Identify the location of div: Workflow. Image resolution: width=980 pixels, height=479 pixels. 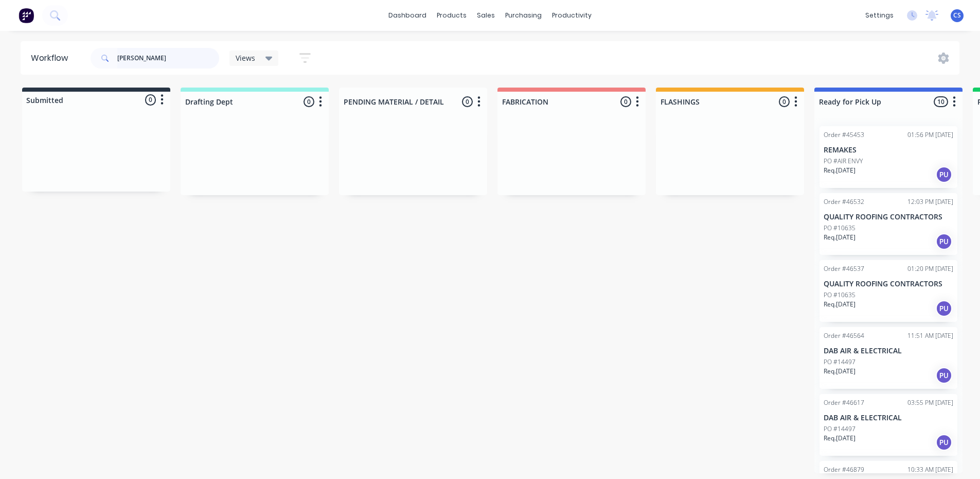
(52, 58).